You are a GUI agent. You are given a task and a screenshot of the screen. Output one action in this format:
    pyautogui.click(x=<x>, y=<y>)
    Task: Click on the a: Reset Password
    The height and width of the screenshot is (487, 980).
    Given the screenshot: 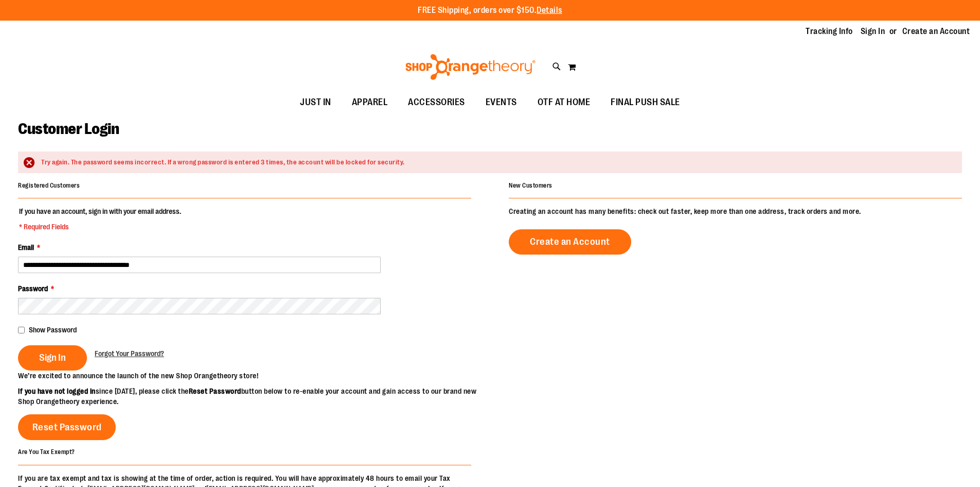 What is the action you would take?
    pyautogui.click(x=67, y=427)
    